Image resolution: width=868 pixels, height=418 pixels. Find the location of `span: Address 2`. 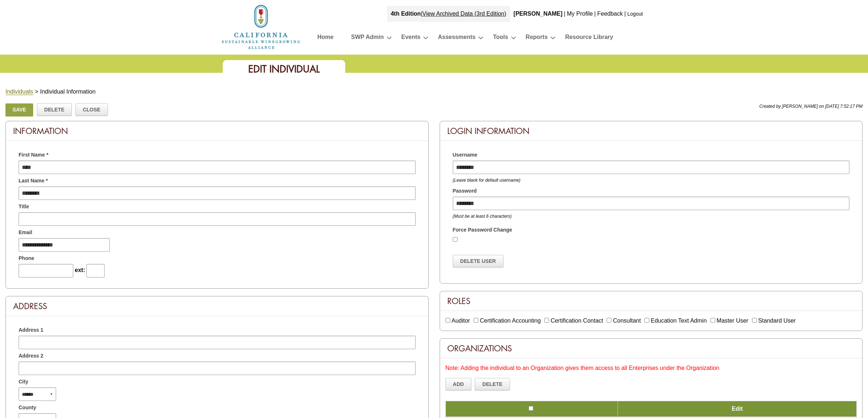

span: Address 2 is located at coordinates (31, 356).